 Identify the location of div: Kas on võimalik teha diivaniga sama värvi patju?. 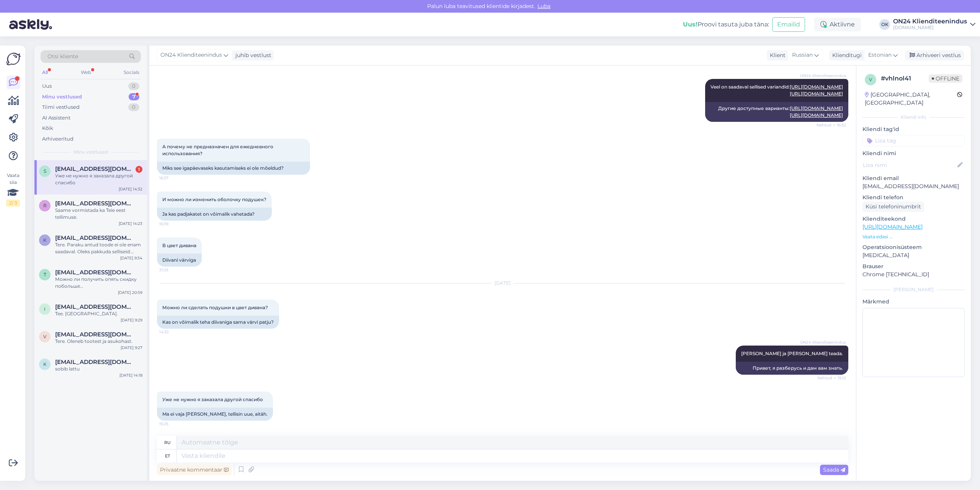
(217, 322).